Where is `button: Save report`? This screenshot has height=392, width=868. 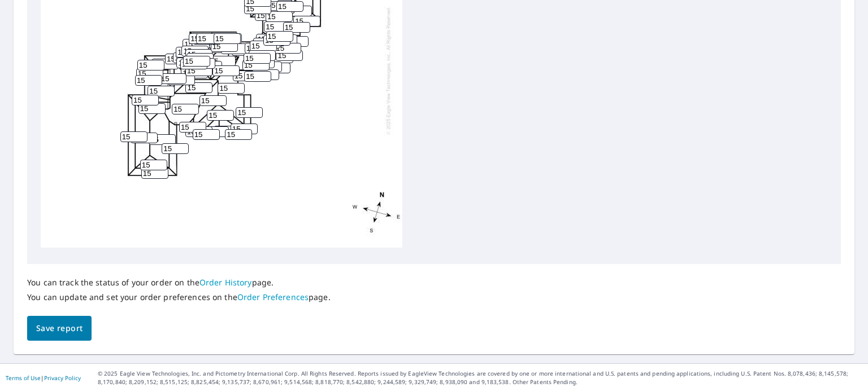 button: Save report is located at coordinates (59, 328).